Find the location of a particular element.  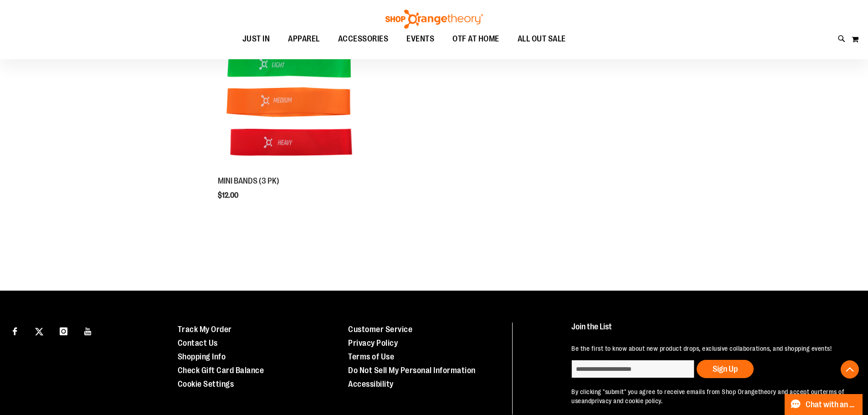

span: ACCESSORIES is located at coordinates (363, 39).